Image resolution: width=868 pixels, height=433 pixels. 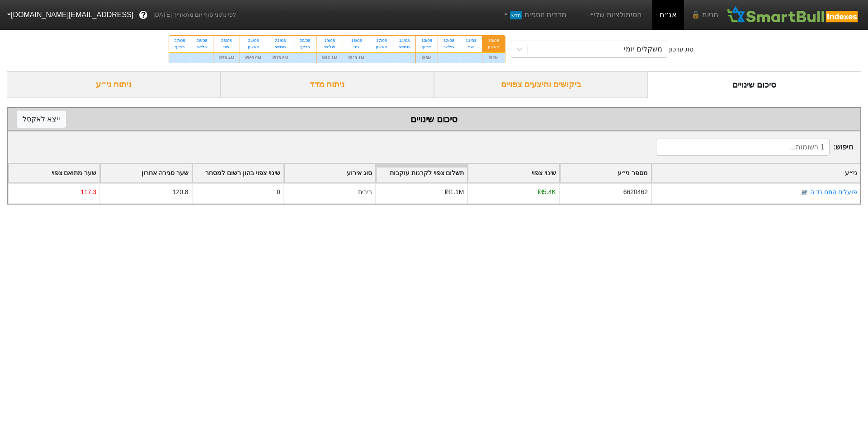 I want to click on div: 117.3, so click(x=88, y=192).